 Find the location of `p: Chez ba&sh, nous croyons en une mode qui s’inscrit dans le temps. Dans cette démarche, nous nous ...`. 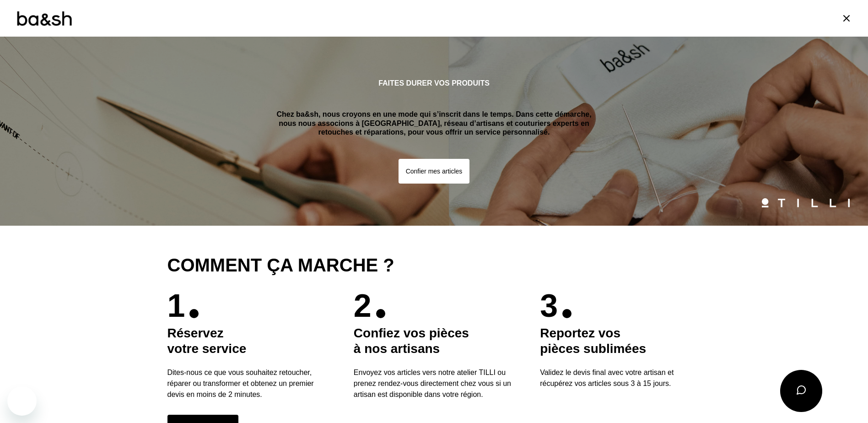

p: Chez ba&sh, nous croyons en une mode qui s’inscrit dans le temps. Dans cette démarche, nous nous ... is located at coordinates (434, 123).